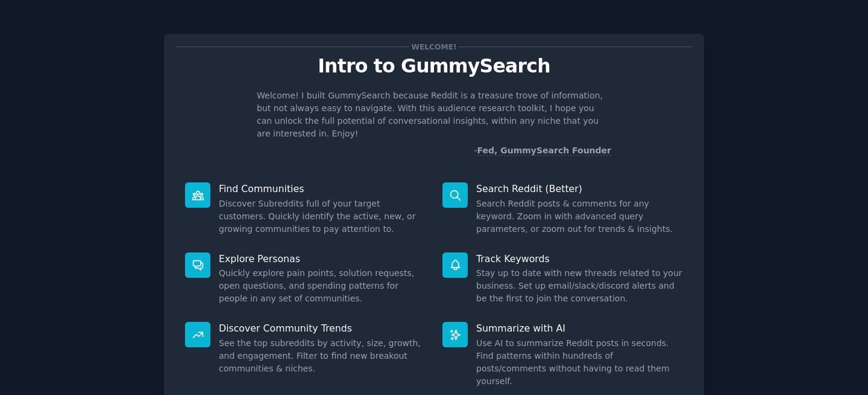 The image size is (868, 395). Describe the element at coordinates (580, 188) in the screenshot. I see `p: Search Reddit (Better)` at that location.